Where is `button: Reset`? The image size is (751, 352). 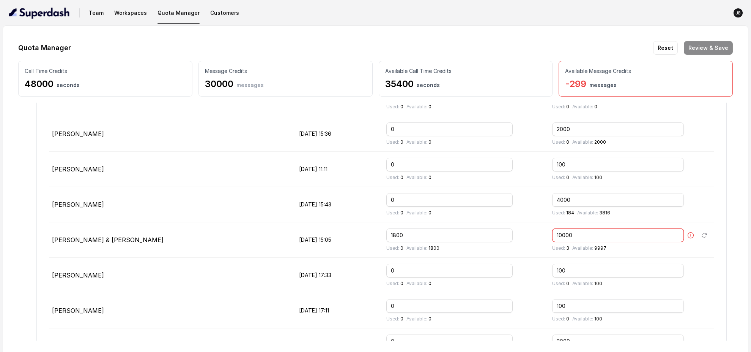 button: Reset is located at coordinates (666, 48).